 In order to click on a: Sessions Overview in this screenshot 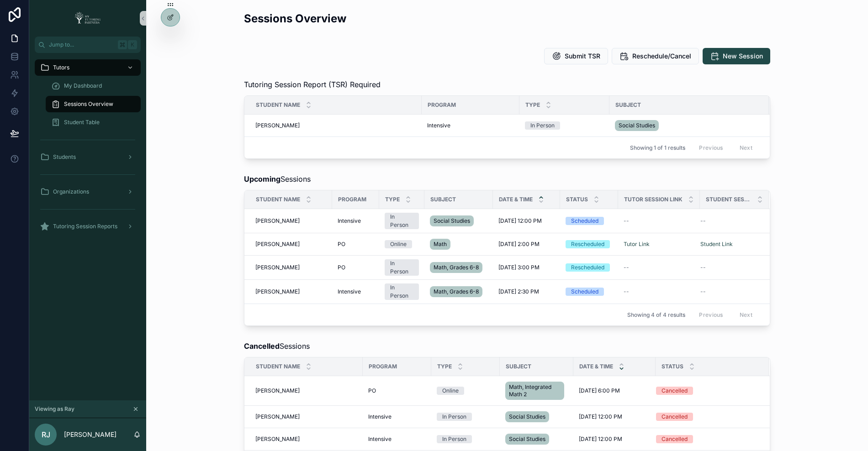, I will do `click(93, 104)`.